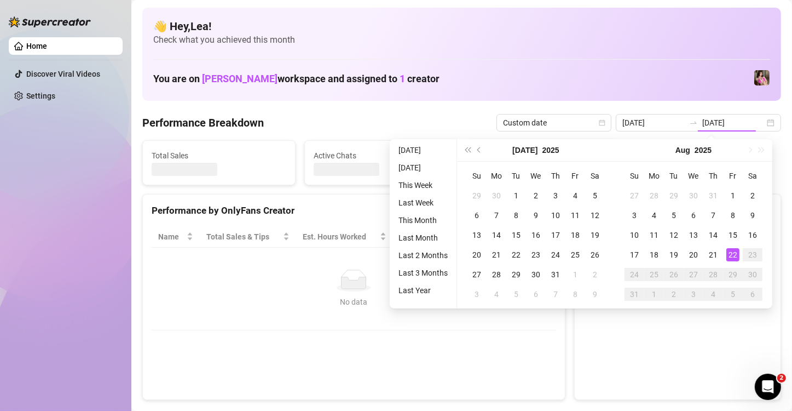 The height and width of the screenshot is (411, 792). Describe the element at coordinates (425, 236) in the screenshot. I see `span: Sales / Hour` at that location.